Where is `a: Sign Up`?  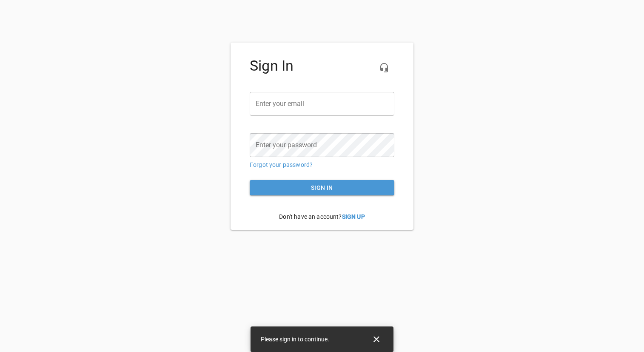 a: Sign Up is located at coordinates (353, 217).